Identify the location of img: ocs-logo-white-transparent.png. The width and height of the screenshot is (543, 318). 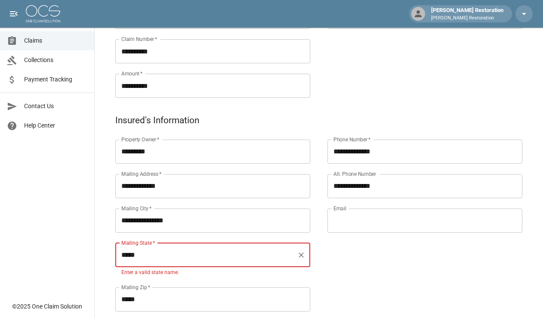
(43, 14).